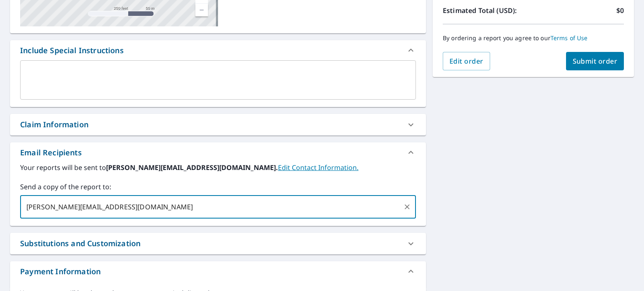 This screenshot has width=644, height=291. I want to click on label: Send a copy of the report to:, so click(218, 187).